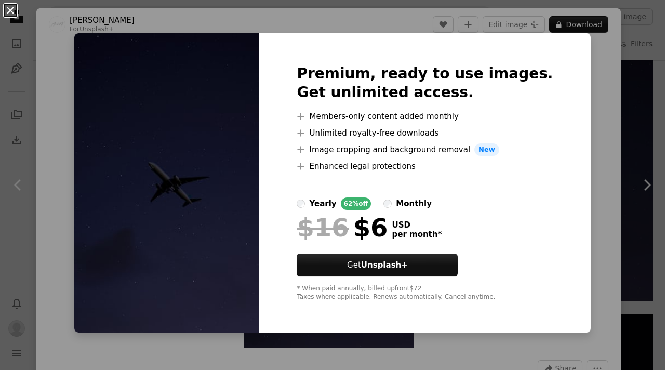 This screenshot has height=370, width=665. I want to click on span: USD, so click(417, 225).